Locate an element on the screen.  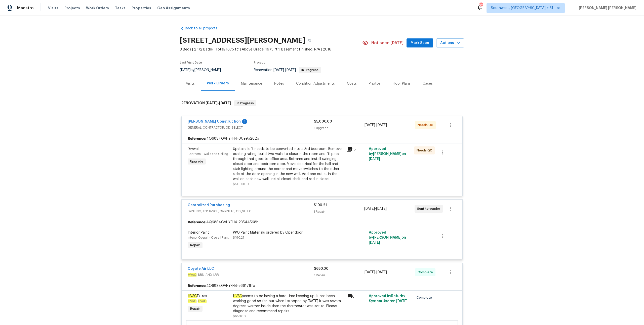
span: Actions is located at coordinates (450, 43).